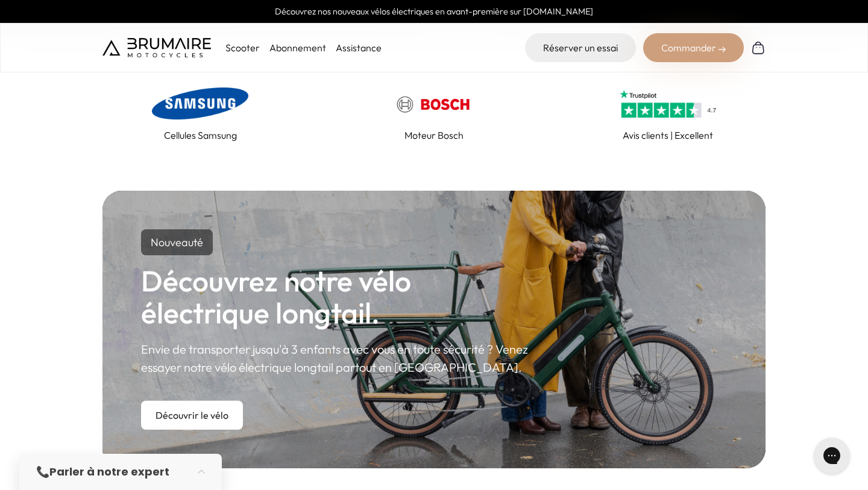 Image resolution: width=868 pixels, height=490 pixels. What do you see at coordinates (200, 114) in the screenshot?
I see `a: Cellules Samsung` at bounding box center [200, 114].